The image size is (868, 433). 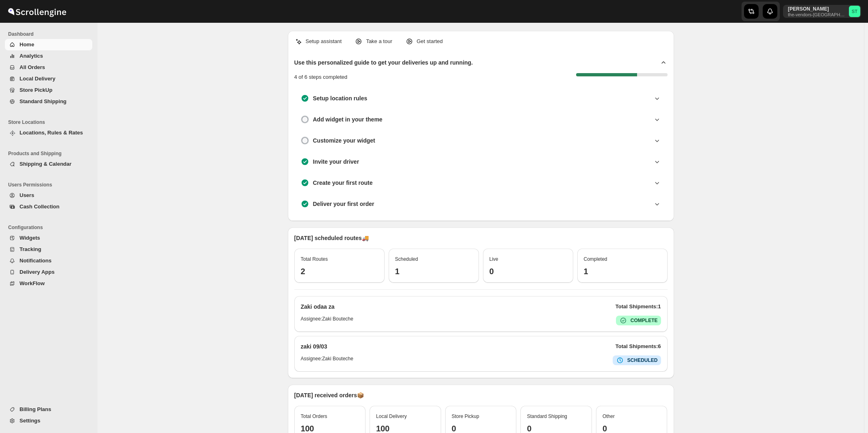 I want to click on button: Home, so click(x=48, y=45).